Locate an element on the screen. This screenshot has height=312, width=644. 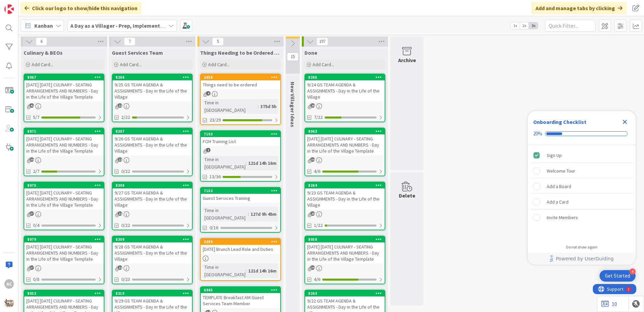
span: Done is located at coordinates (311, 52).